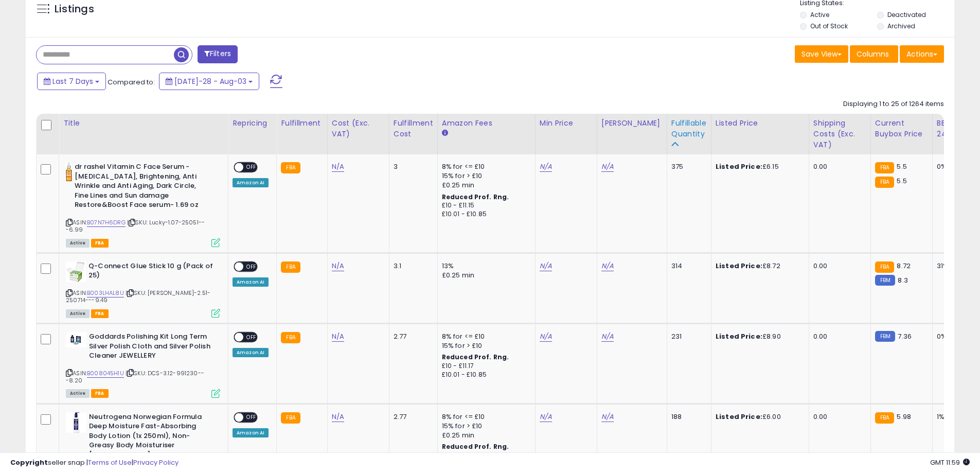 The width and height of the screenshot is (980, 473). I want to click on div: 375, so click(687, 167).